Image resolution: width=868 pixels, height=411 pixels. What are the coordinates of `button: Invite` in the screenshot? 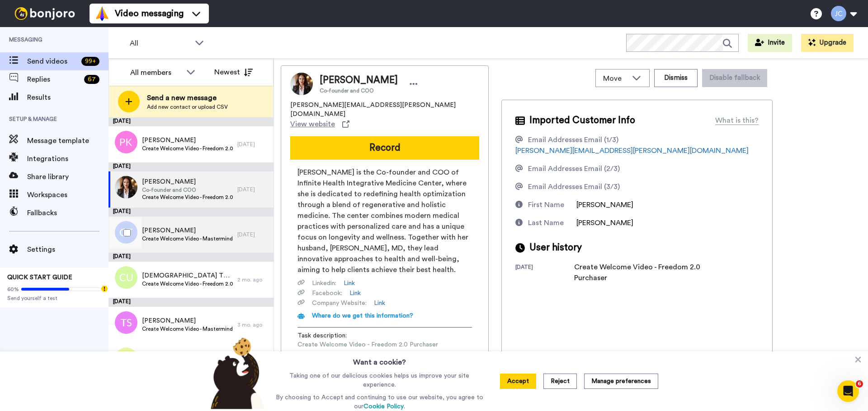 It's located at (770, 43).